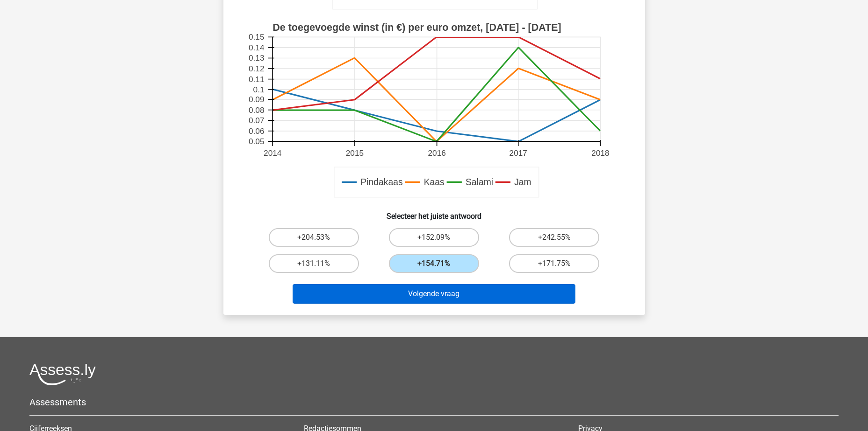 The height and width of the screenshot is (431, 868). What do you see at coordinates (256, 69) in the screenshot?
I see `text: 0.12` at bounding box center [256, 69].